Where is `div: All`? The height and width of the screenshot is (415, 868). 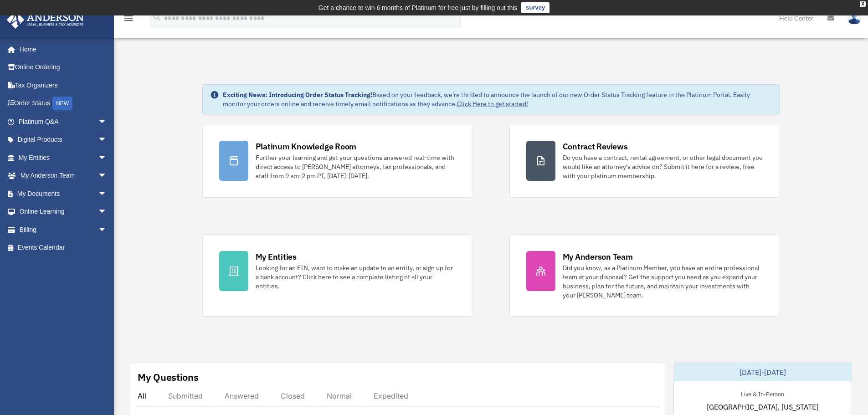 div: All is located at coordinates (142, 396).